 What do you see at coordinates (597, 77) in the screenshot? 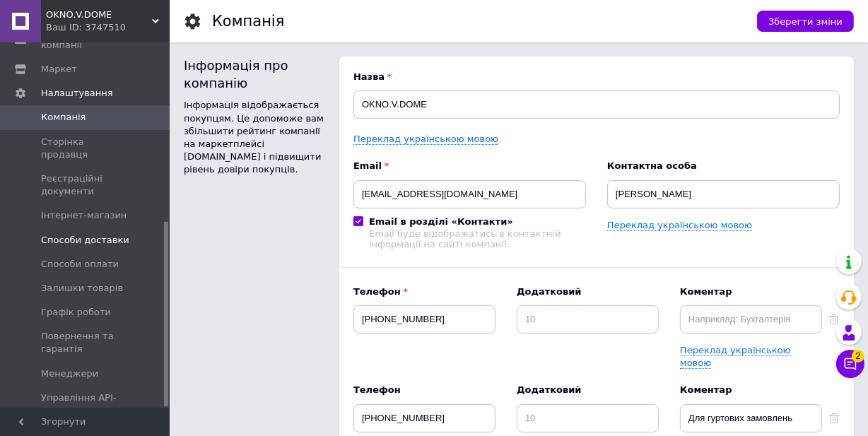
I see `b: Назва` at bounding box center [597, 77].